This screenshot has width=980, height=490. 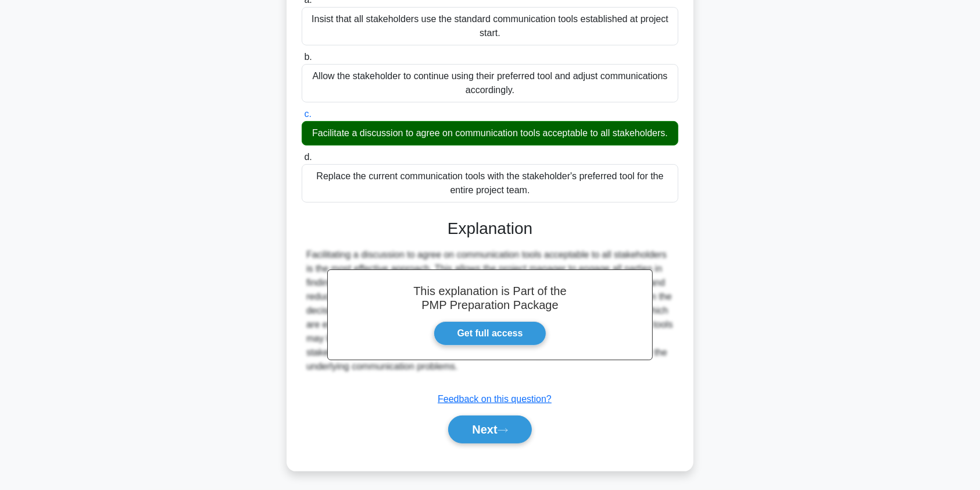 What do you see at coordinates (490, 83) in the screenshot?
I see `div: Allow the stakeholder to continue using their preferred tool and adjust communications accordingly.` at bounding box center [490, 83].